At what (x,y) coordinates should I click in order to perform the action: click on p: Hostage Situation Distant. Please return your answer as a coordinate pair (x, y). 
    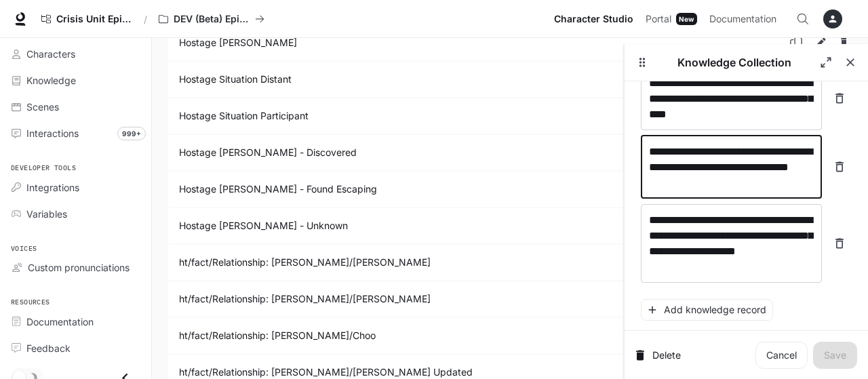
    Looking at the image, I should click on (382, 80).